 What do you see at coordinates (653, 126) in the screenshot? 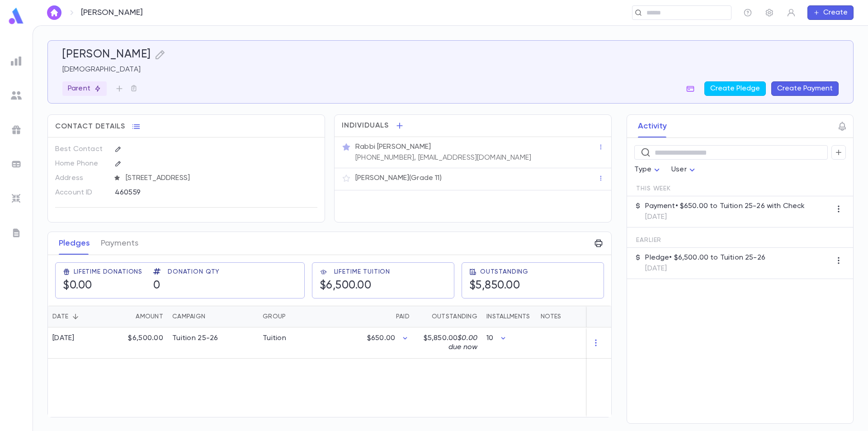
I see `button: Activity` at bounding box center [653, 126].